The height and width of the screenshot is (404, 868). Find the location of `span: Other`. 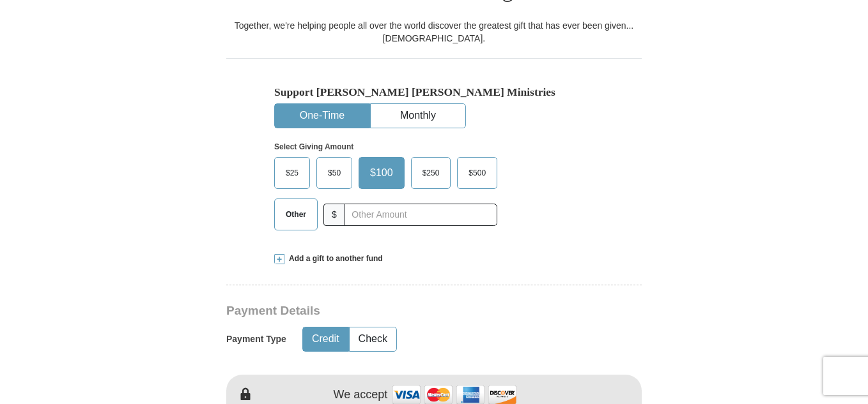

span: Other is located at coordinates (296, 215).